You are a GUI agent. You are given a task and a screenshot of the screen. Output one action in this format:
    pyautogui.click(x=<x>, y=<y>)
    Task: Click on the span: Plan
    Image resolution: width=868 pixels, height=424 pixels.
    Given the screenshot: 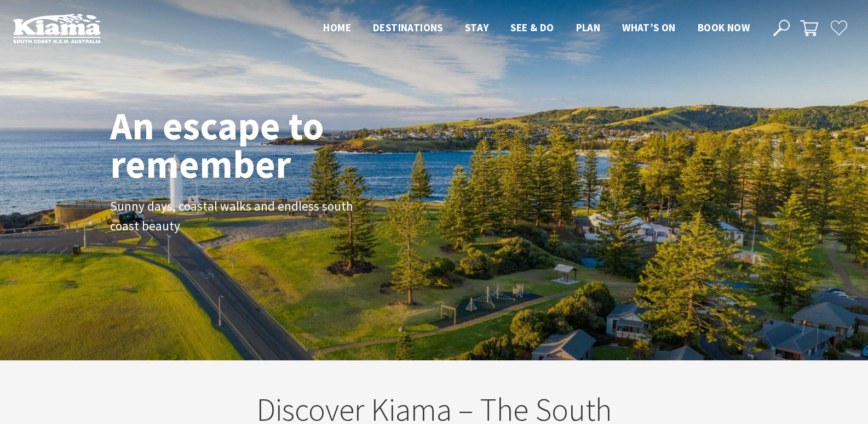 What is the action you would take?
    pyautogui.click(x=588, y=27)
    